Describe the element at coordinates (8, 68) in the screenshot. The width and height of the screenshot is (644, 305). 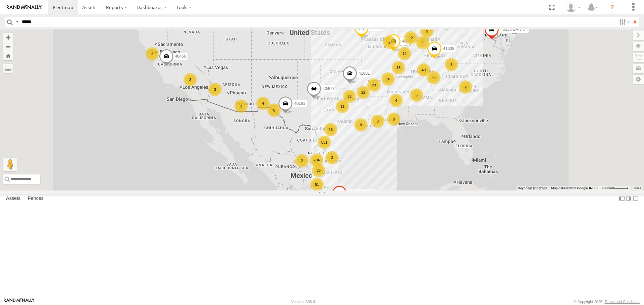
I see `label: Measure` at that location.